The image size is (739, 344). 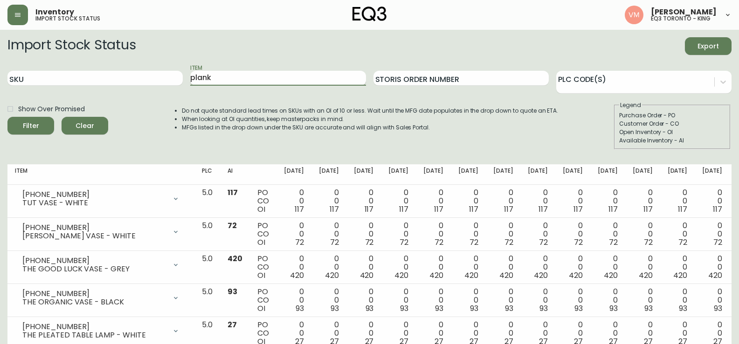 What do you see at coordinates (51, 109) in the screenshot?
I see `span: Show Over Promised` at bounding box center [51, 109].